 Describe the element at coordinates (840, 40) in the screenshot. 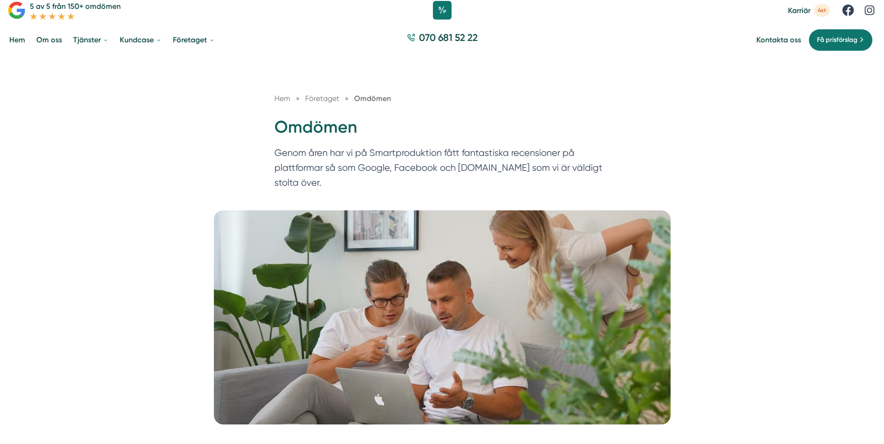

I see `a: Få prisförslag` at that location.